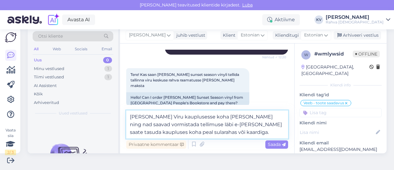  I want to click on span: Nähtud ✓ 12:20, so click(274, 57).